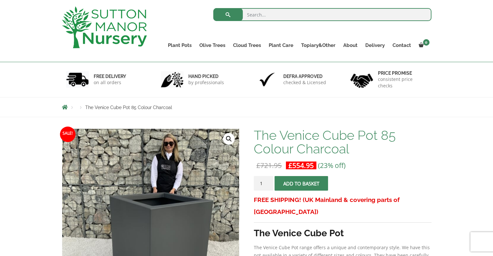  I want to click on img: 2.jpg, so click(172, 79).